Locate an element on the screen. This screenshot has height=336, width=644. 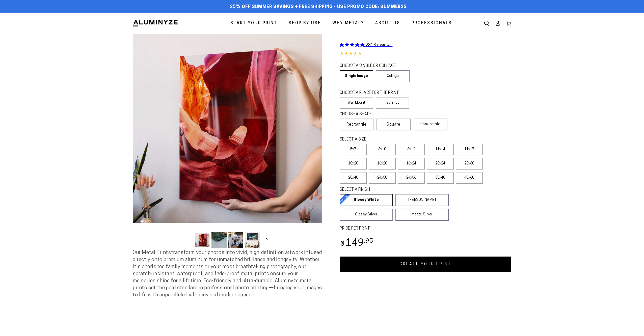
button: Load image 4 in gallery view is located at coordinates (252, 240).